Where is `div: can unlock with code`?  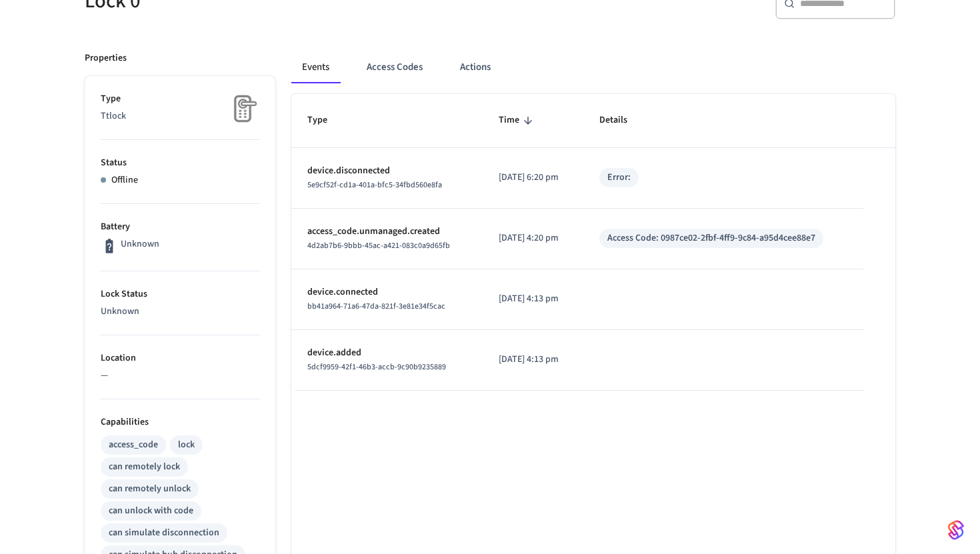
div: can unlock with code is located at coordinates (151, 511).